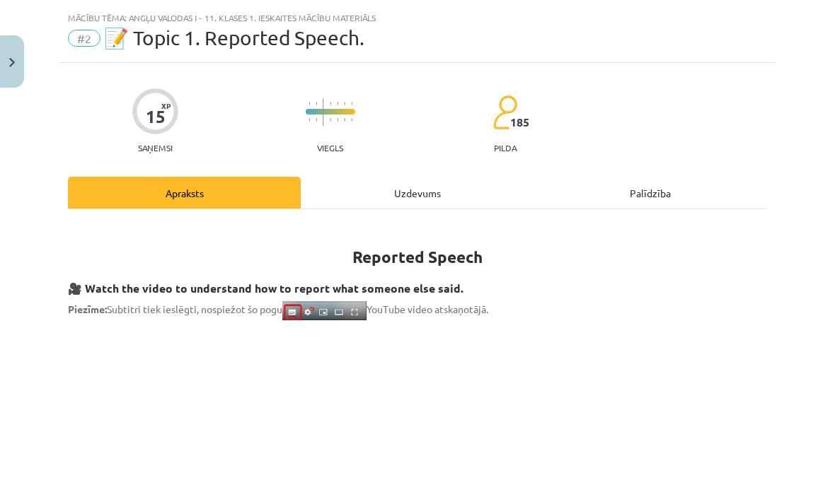 This screenshot has width=835, height=504. I want to click on img: students-c634bb4e5e11cddfef0936a35e636f08e4e9abd3cc4e673bd6f9a4125e45ecb1.svg, so click(504, 112).